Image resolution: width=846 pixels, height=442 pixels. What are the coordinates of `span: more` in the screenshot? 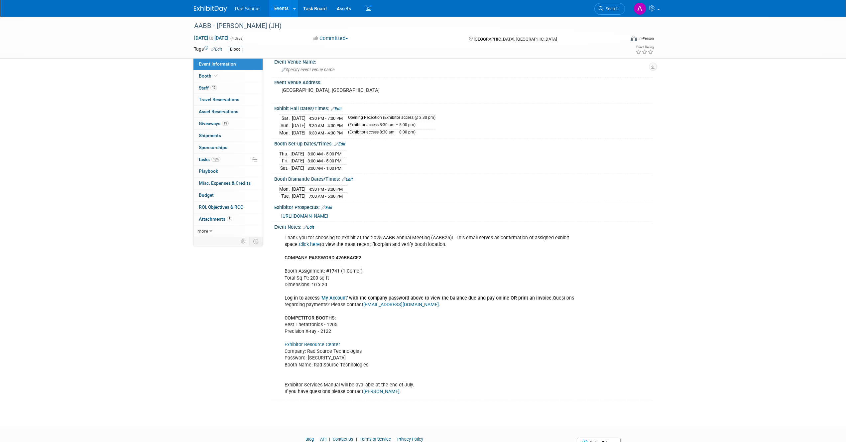 It's located at (203, 231).